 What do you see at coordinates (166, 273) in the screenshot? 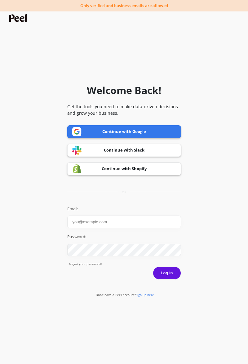
I see `button: Log in` at bounding box center [166, 273].